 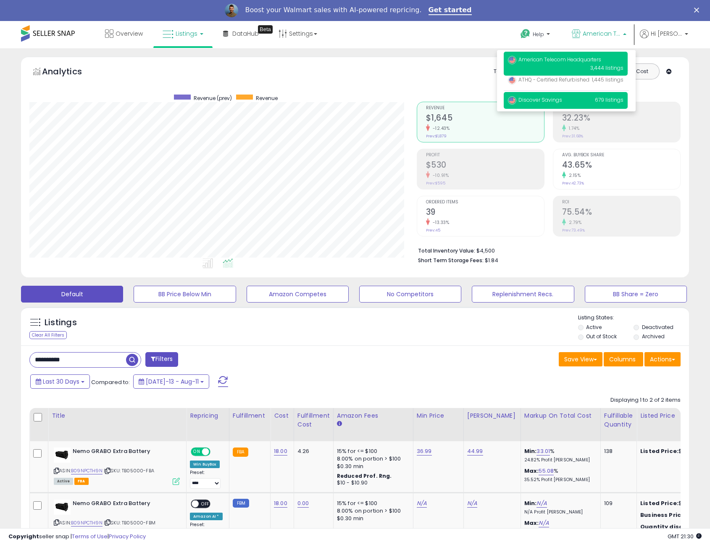 I want to click on span: Revenue (prev), so click(x=212, y=98).